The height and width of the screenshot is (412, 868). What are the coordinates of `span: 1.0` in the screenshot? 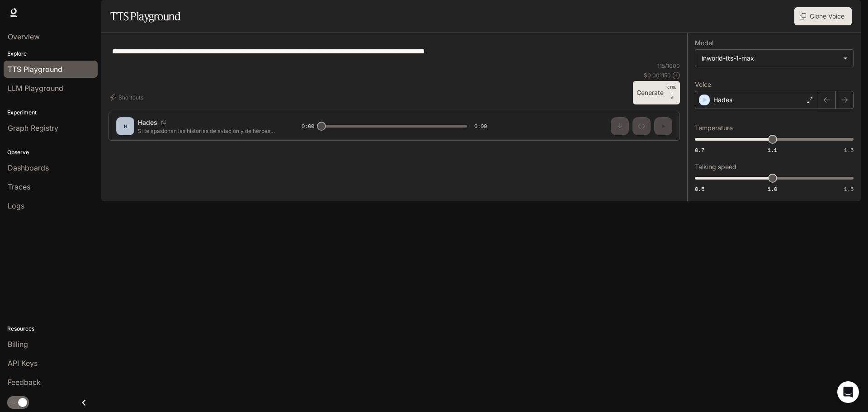 It's located at (773, 188).